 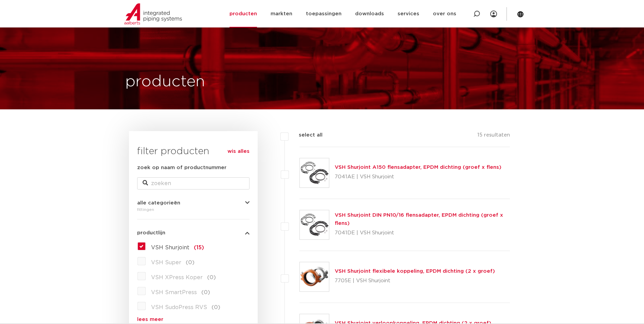 What do you see at coordinates (193, 233) in the screenshot?
I see `button: productlijn` at bounding box center [193, 233].